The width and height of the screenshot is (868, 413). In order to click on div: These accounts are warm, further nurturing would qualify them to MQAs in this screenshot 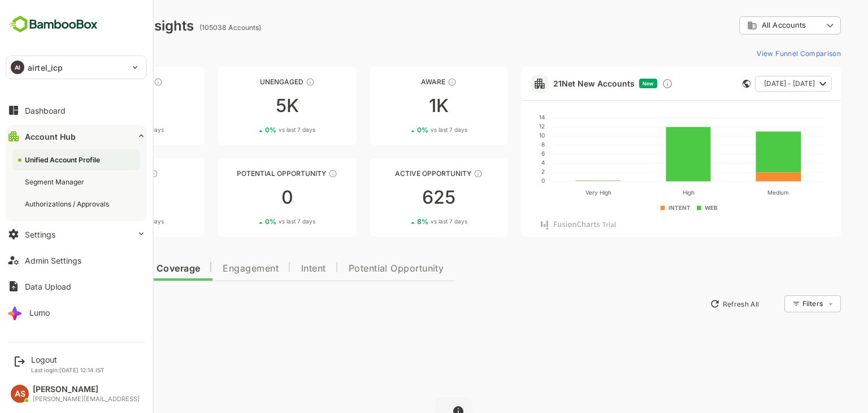, I will do `click(114, 173)`.